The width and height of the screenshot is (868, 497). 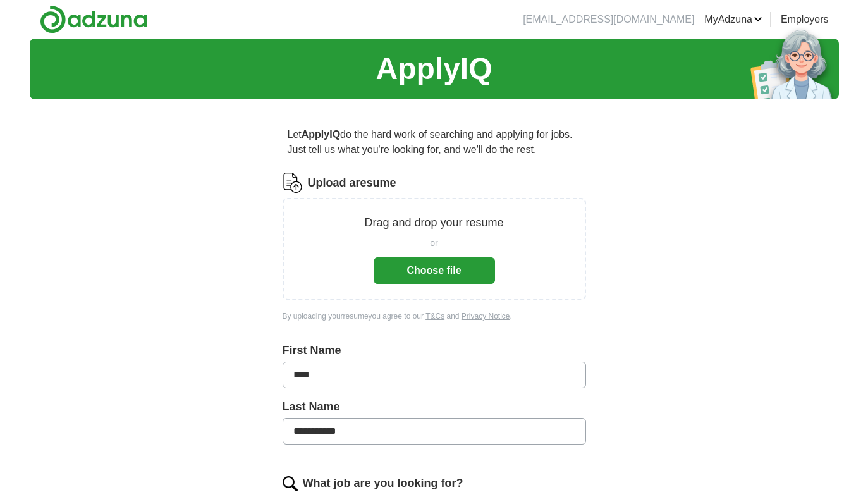 I want to click on label: First Name, so click(x=434, y=350).